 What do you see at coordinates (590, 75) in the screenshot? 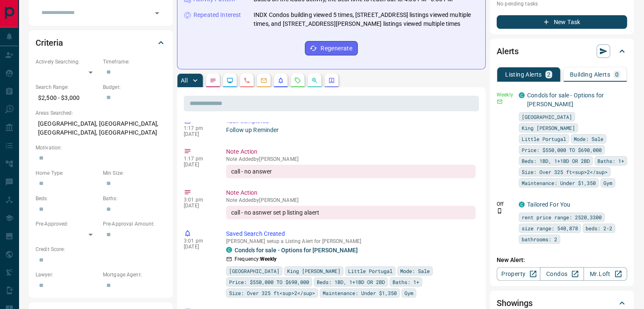
I see `p: Building Alerts` at bounding box center [590, 75].